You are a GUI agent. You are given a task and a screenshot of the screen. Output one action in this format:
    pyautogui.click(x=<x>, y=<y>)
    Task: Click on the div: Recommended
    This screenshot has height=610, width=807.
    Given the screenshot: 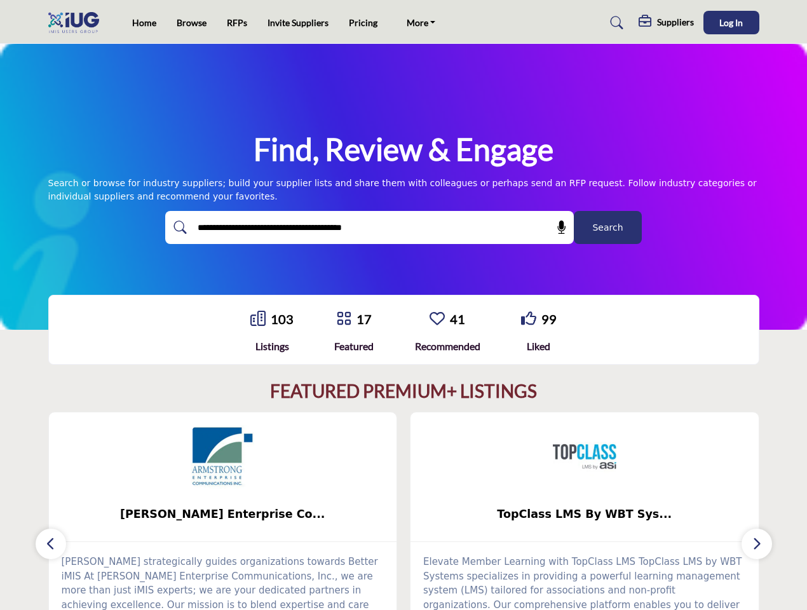 What is the action you would take?
    pyautogui.click(x=447, y=346)
    